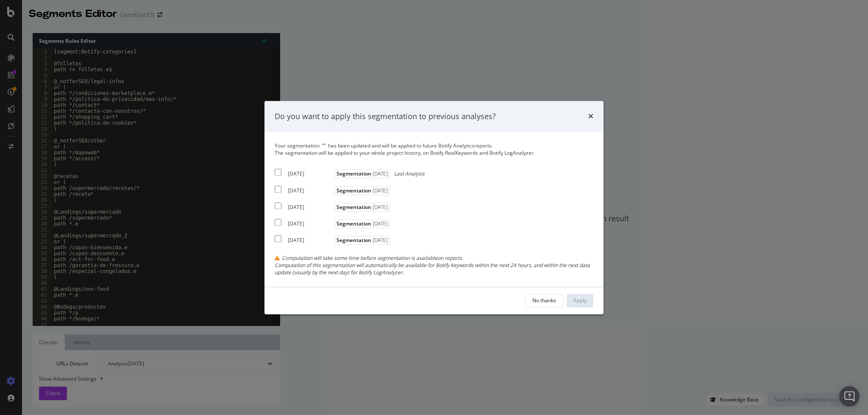 The width and height of the screenshot is (868, 415). Describe the element at coordinates (385, 116) in the screenshot. I see `div: Do you want to apply this segmentation to previous analyses?` at that location.